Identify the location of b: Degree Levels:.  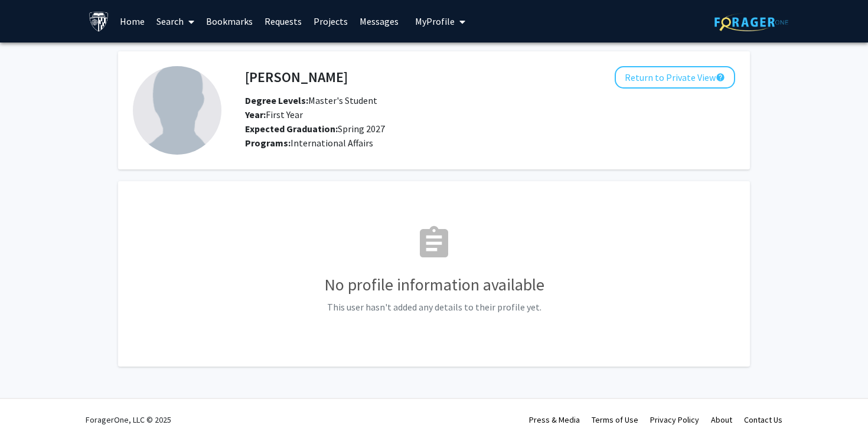
(276, 100).